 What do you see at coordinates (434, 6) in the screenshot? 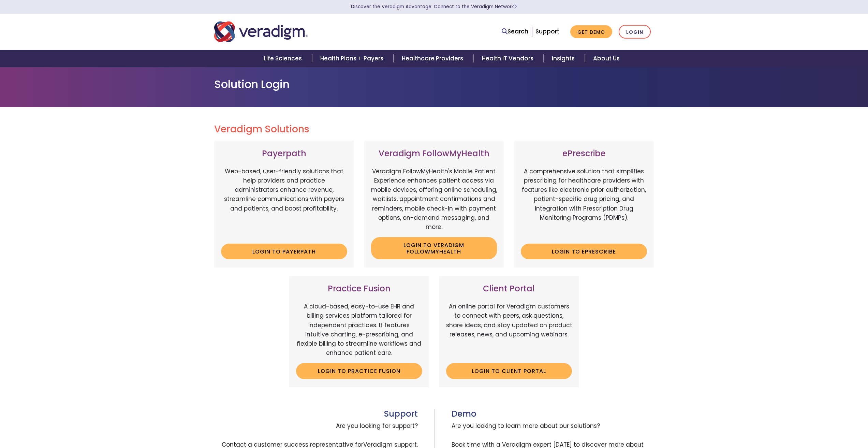
I see `a: Discover the Veradigm Advantage: Connect to the Veradigm NetworkLearn More` at bounding box center [434, 6].